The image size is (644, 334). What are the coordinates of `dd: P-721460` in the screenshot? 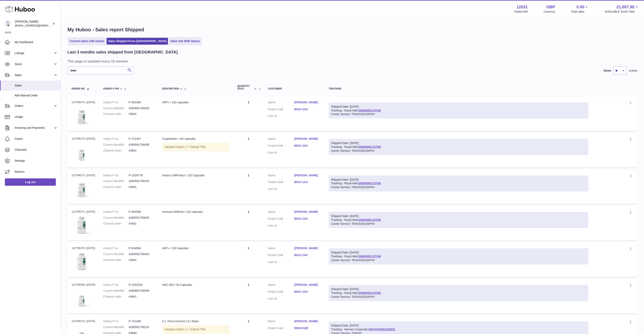 It's located at (142, 321).